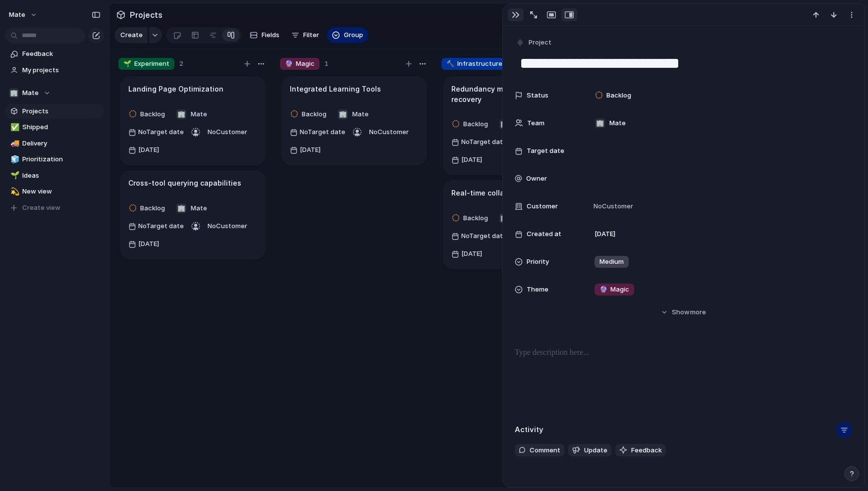 Image resolution: width=868 pixels, height=491 pixels. I want to click on button: Comment, so click(539, 451).